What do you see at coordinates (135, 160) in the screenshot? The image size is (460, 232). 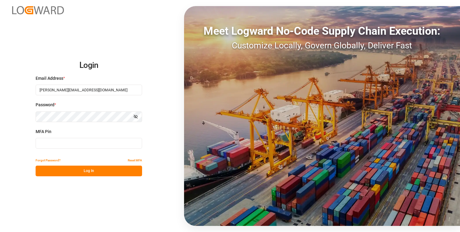 I see `button: Reset MFA` at bounding box center [135, 160].